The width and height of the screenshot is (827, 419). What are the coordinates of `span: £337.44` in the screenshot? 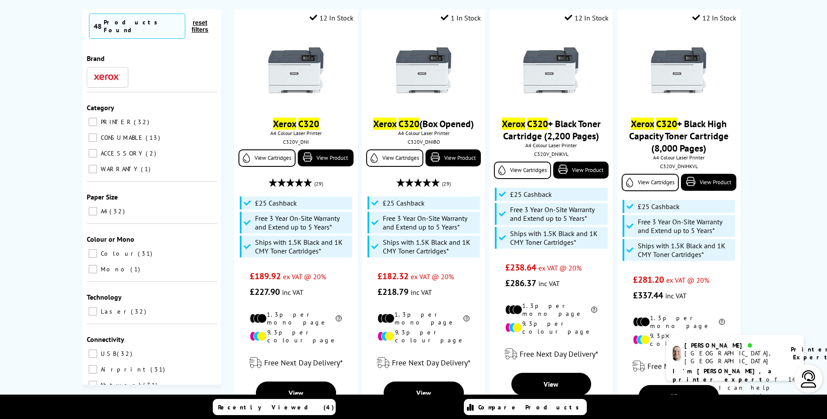 It's located at (648, 295).